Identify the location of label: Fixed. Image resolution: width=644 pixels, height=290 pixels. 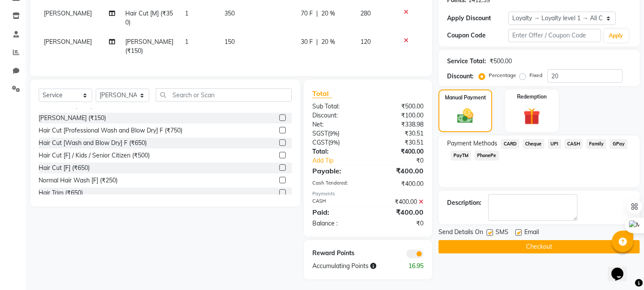
(536, 75).